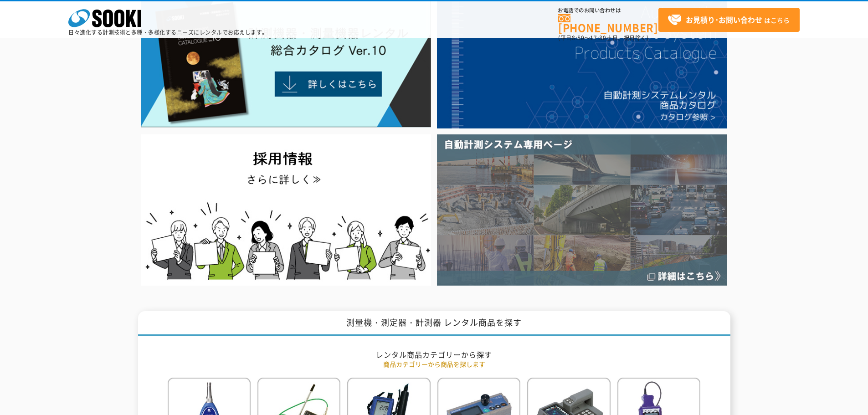 The image size is (868, 415). What do you see at coordinates (582, 210) in the screenshot?
I see `img: 自動計測システム専用ページ` at bounding box center [582, 210].